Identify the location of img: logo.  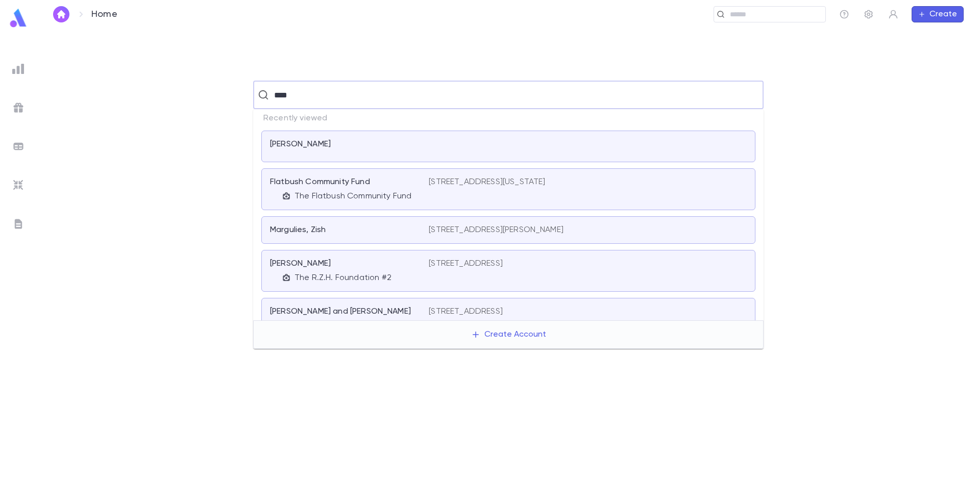
(18, 18).